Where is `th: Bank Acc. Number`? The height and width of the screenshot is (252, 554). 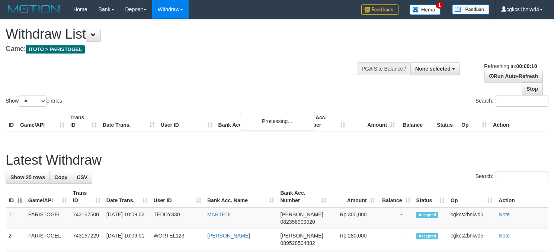
th: Bank Acc. Number is located at coordinates (323, 121).